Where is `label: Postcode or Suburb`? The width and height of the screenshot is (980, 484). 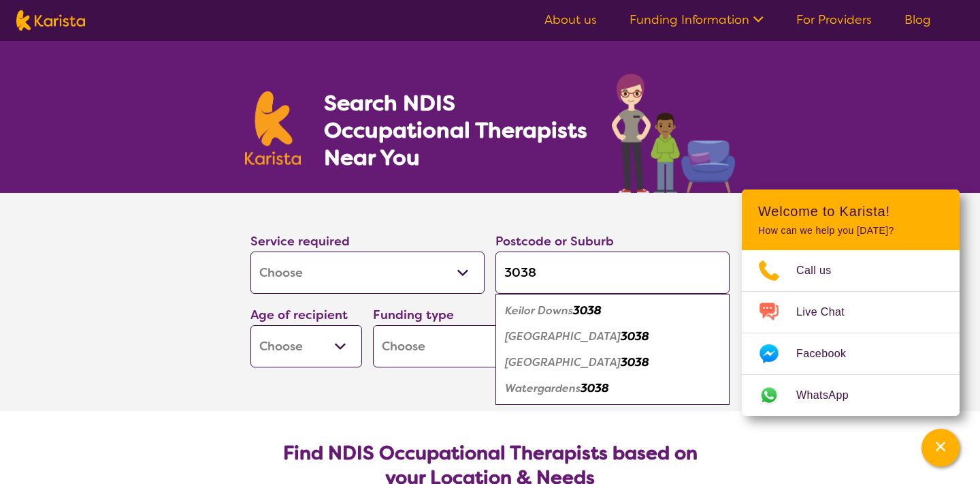 label: Postcode or Suburb is located at coordinates (555, 242).